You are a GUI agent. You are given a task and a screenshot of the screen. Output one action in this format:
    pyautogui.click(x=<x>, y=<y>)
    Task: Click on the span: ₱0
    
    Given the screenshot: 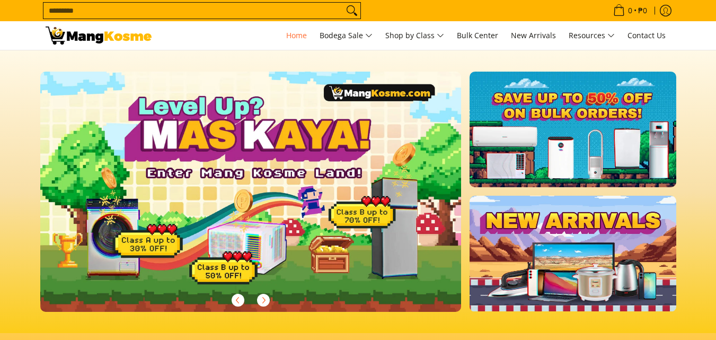 What is the action you would take?
    pyautogui.click(x=643, y=11)
    